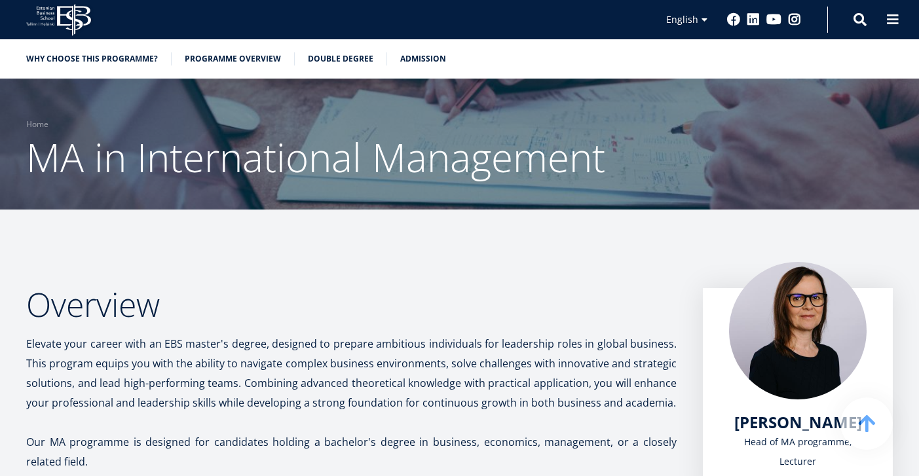 The image size is (919, 476). What do you see at coordinates (798, 452) in the screenshot?
I see `div: Head of MA programme, Lecturer` at bounding box center [798, 452].